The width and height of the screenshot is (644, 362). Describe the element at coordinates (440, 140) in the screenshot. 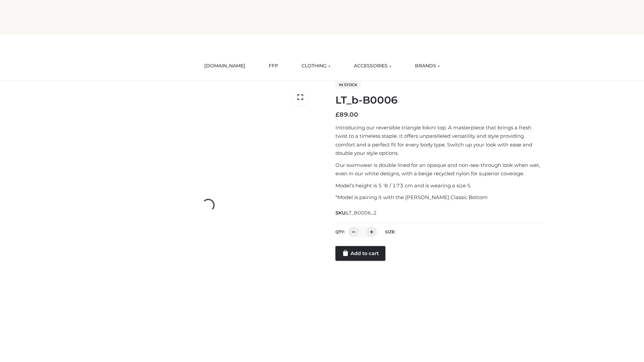

I see `p: Introducing our reversible triangle bikini top. A masterpiece that brings a fresh twist to a time...` at that location.